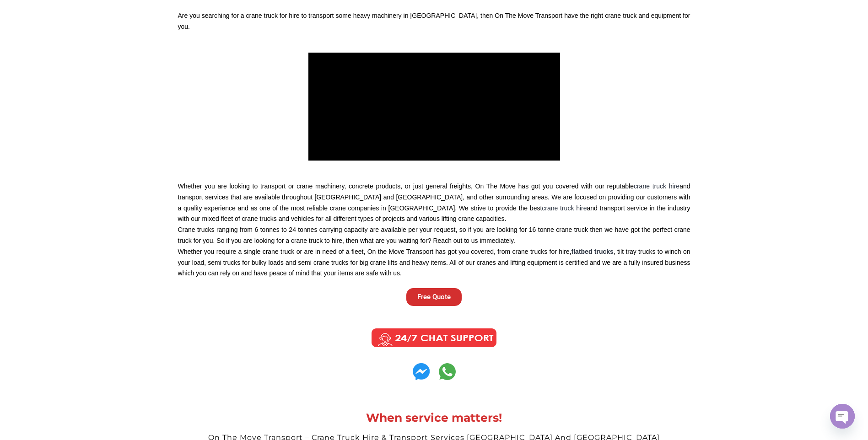  I want to click on p: Crane trucks ranging from 6 tonnes to 24 tonnes carrying capacity are available per your request,..., so click(435, 236).